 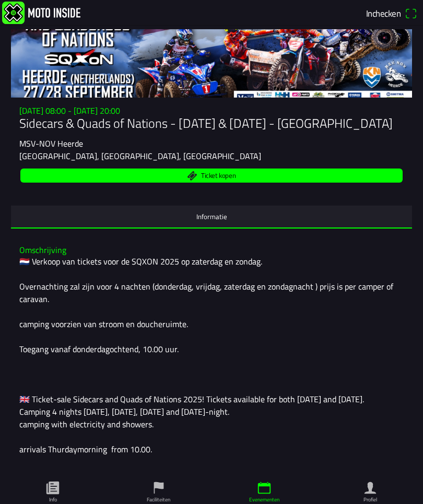 What do you see at coordinates (383, 13) in the screenshot?
I see `span: Inchecken` at bounding box center [383, 13].